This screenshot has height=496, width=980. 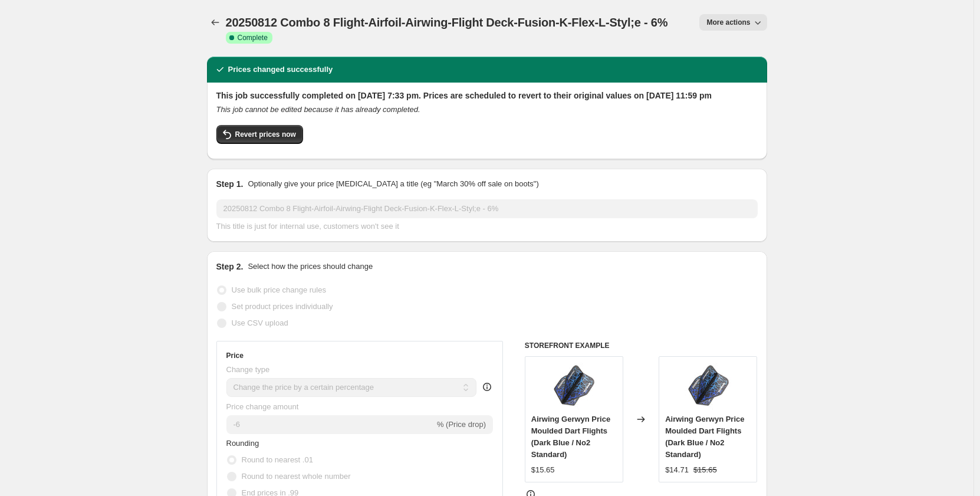 What do you see at coordinates (230, 184) in the screenshot?
I see `h2: Step 1.` at bounding box center [230, 184].